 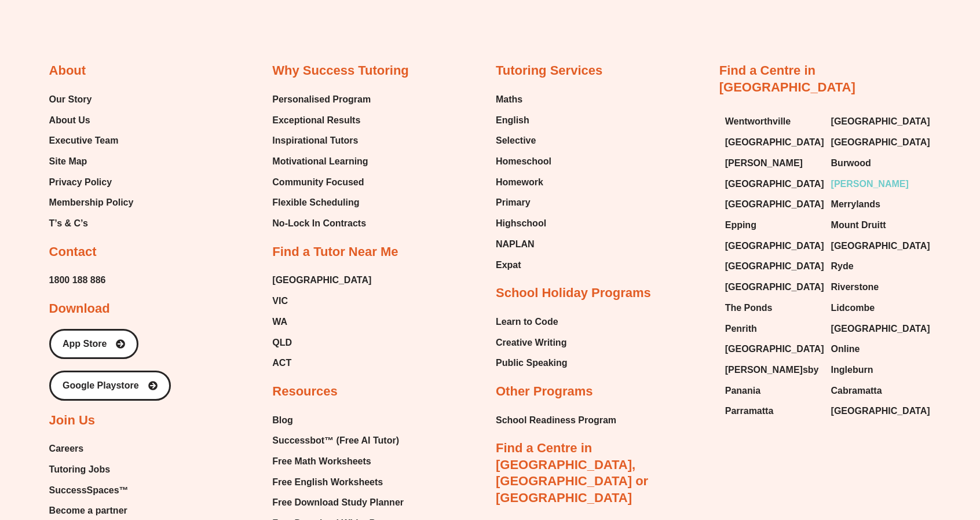 What do you see at coordinates (322, 223) in the screenshot?
I see `a: No-Lock In Contracts` at bounding box center [322, 223].